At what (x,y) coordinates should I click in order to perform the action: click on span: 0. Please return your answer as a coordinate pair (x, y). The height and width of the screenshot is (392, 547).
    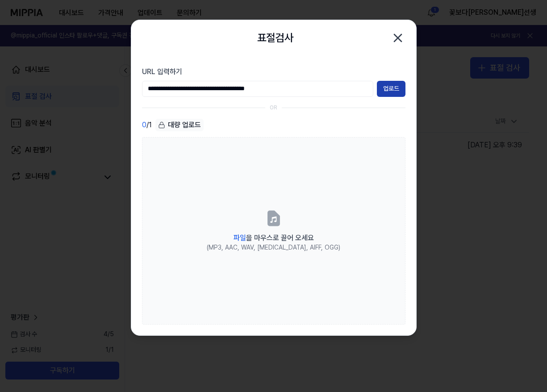
    Looking at the image, I should click on (144, 125).